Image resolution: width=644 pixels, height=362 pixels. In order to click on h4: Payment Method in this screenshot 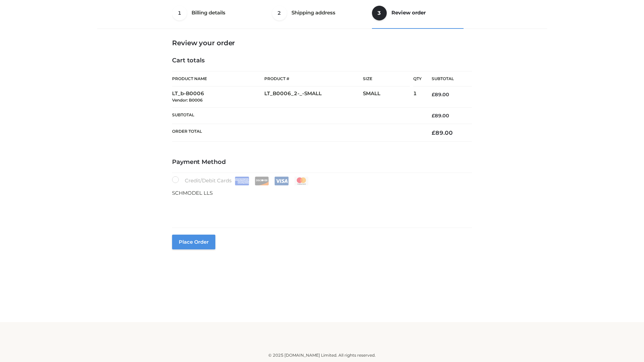, I will do `click(322, 163)`.